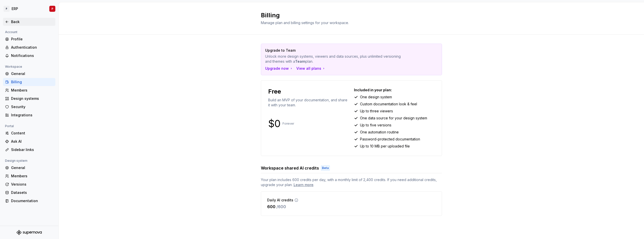 Image resolution: width=644 pixels, height=239 pixels. What do you see at coordinates (32, 47) in the screenshot?
I see `div: Authentication` at bounding box center [32, 47].